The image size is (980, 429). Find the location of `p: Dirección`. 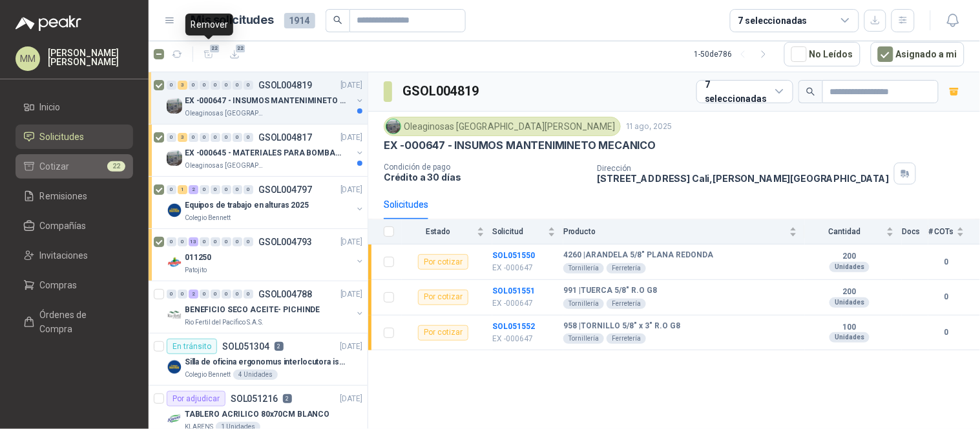

p: Dirección is located at coordinates (743, 169).